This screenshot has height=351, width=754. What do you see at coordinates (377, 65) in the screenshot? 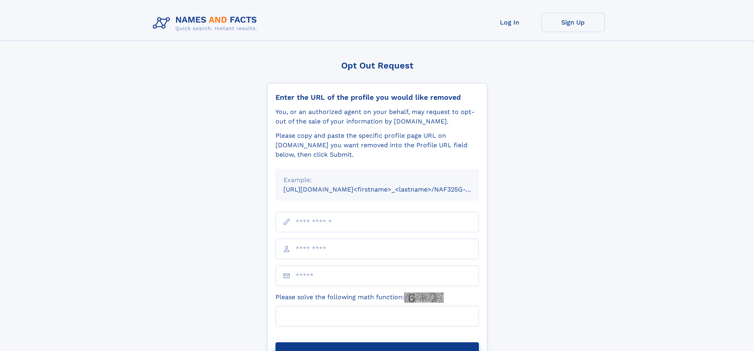
I see `div: Opt Out Request` at bounding box center [377, 65].